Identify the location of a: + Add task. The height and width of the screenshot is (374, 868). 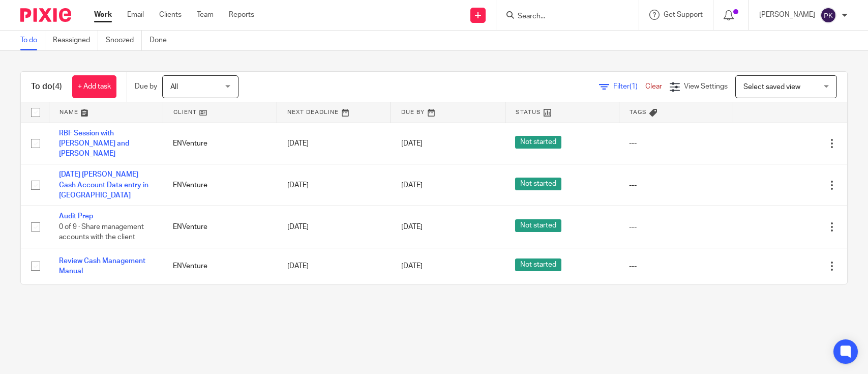
(94, 87).